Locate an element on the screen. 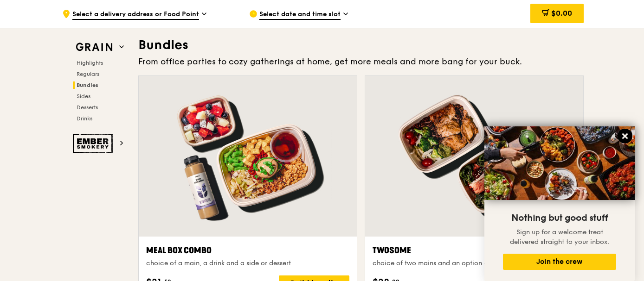  div: choice of two mains and an option of drinks, desserts and sides is located at coordinates (474, 264).